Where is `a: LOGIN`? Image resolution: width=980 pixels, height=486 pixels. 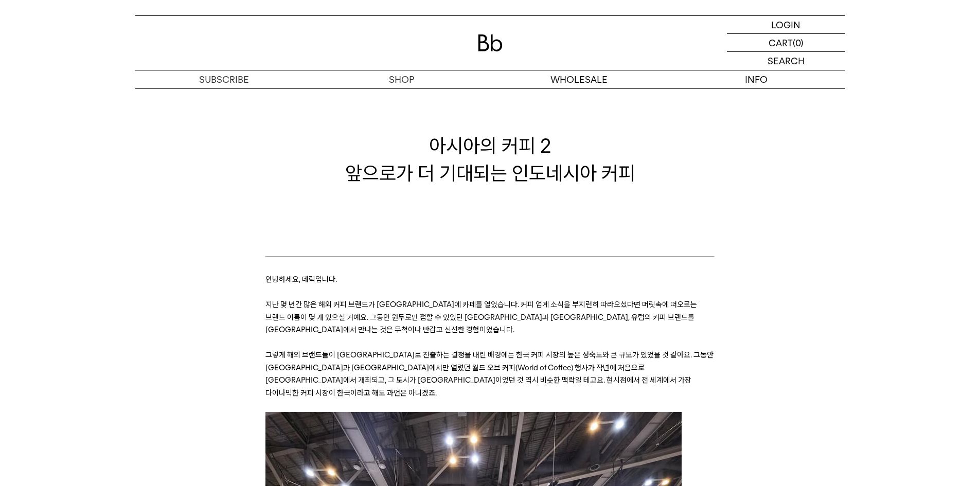
a: LOGIN is located at coordinates (786, 25).